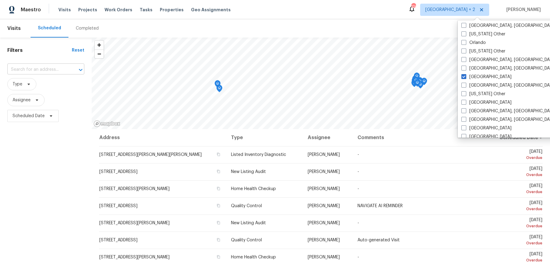 This screenshot has width=550, height=263. Describe the element at coordinates (17, 84) in the screenshot. I see `span: Type` at that location.